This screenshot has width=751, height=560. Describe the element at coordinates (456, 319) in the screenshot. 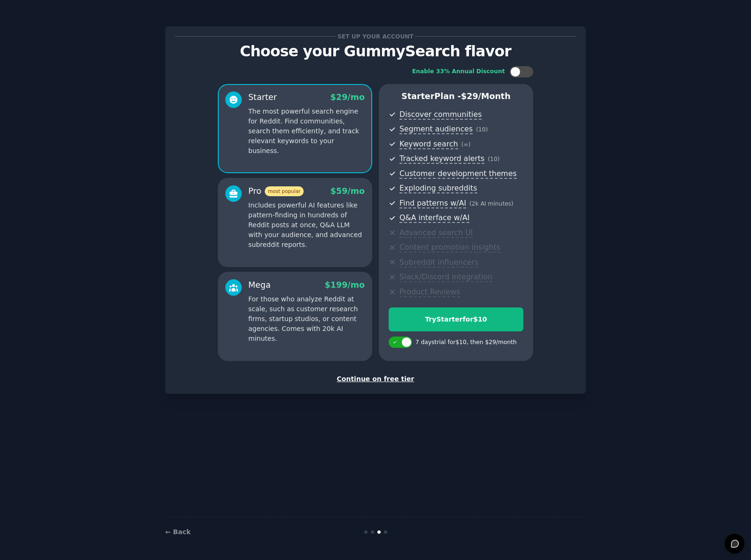

I see `div: Try Starter for $10` at that location.